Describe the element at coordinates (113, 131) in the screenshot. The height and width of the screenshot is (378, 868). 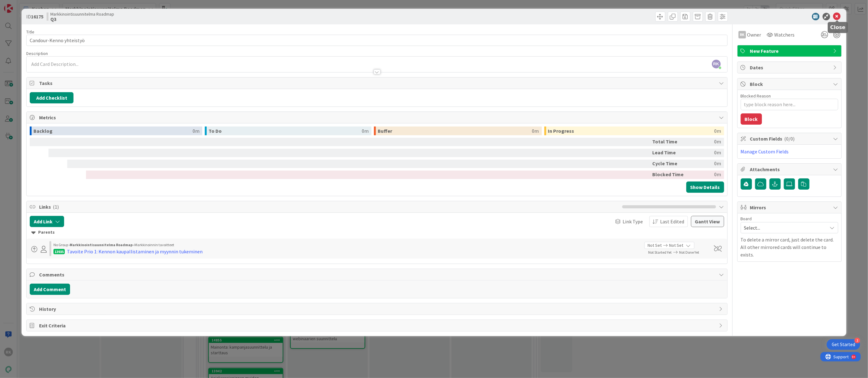
I see `div: Backlog` at that location.